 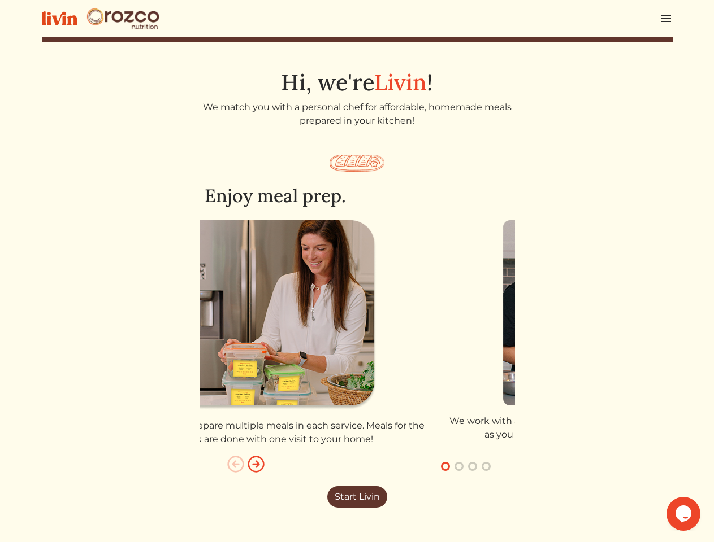 What do you see at coordinates (275, 433) in the screenshot?
I see `p: Your chef will prepare multiple meals in each service. Meals for the week are done with one visit...` at bounding box center [275, 433].